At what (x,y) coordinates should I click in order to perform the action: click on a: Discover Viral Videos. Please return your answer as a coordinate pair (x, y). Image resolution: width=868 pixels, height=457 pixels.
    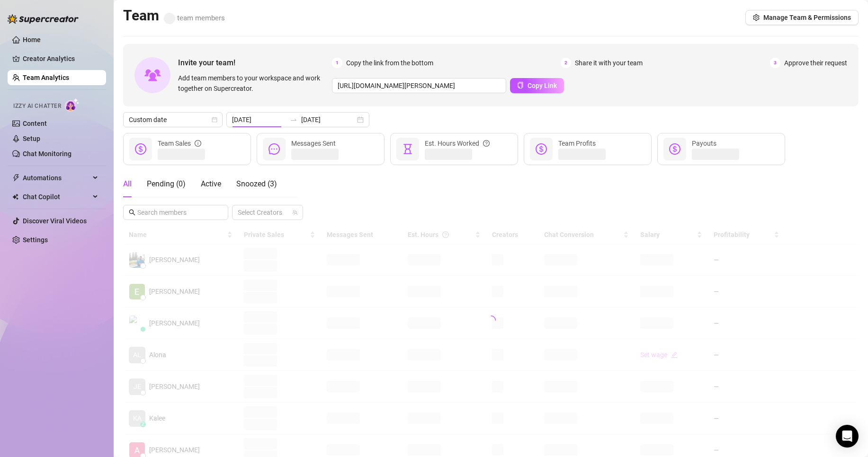
    Looking at the image, I should click on (55, 221).